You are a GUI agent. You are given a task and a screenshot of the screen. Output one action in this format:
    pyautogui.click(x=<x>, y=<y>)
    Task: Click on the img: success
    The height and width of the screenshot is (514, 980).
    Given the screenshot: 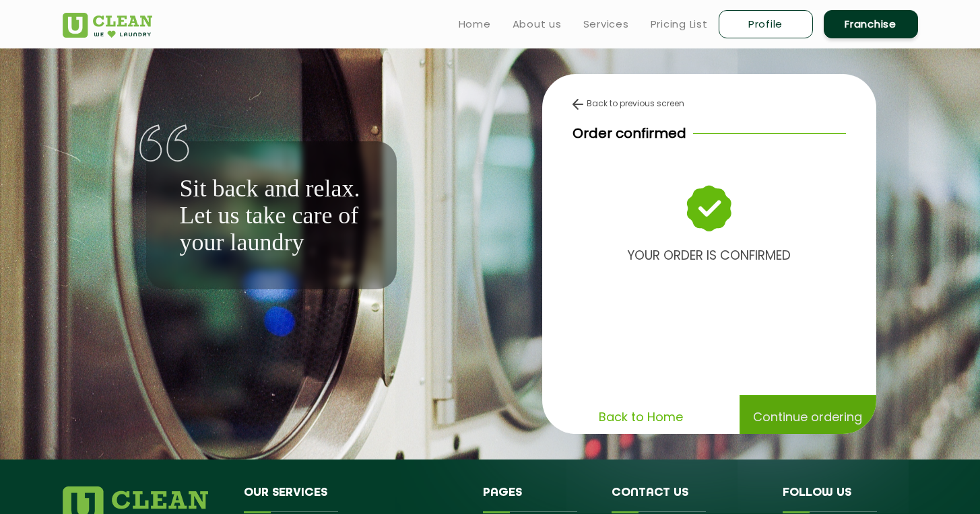 What is the action you would take?
    pyautogui.click(x=708, y=208)
    